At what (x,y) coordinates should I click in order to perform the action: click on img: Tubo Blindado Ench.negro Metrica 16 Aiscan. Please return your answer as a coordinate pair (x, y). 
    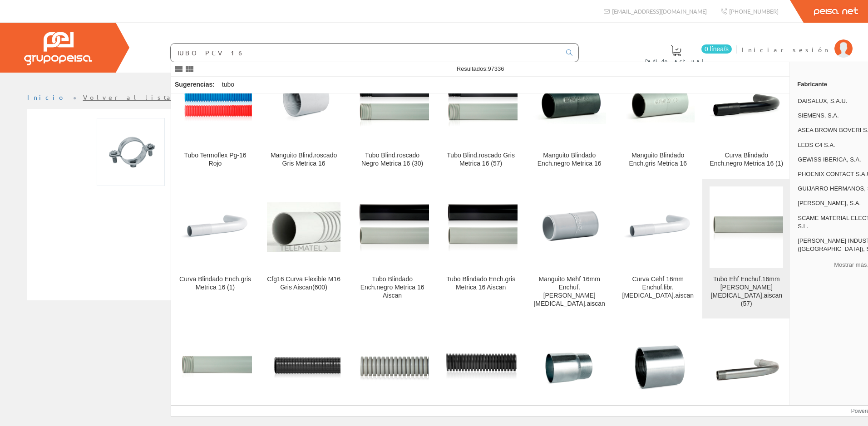
    Looking at the image, I should click on (393, 227).